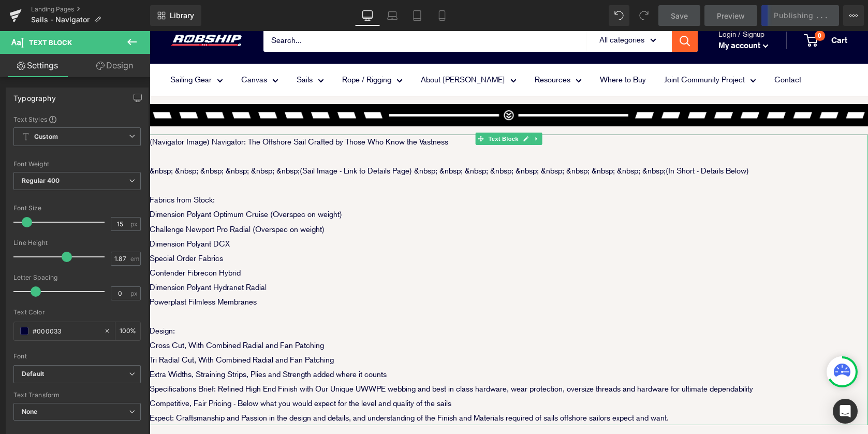 This screenshot has width=868, height=434. I want to click on b: Custom, so click(46, 137).